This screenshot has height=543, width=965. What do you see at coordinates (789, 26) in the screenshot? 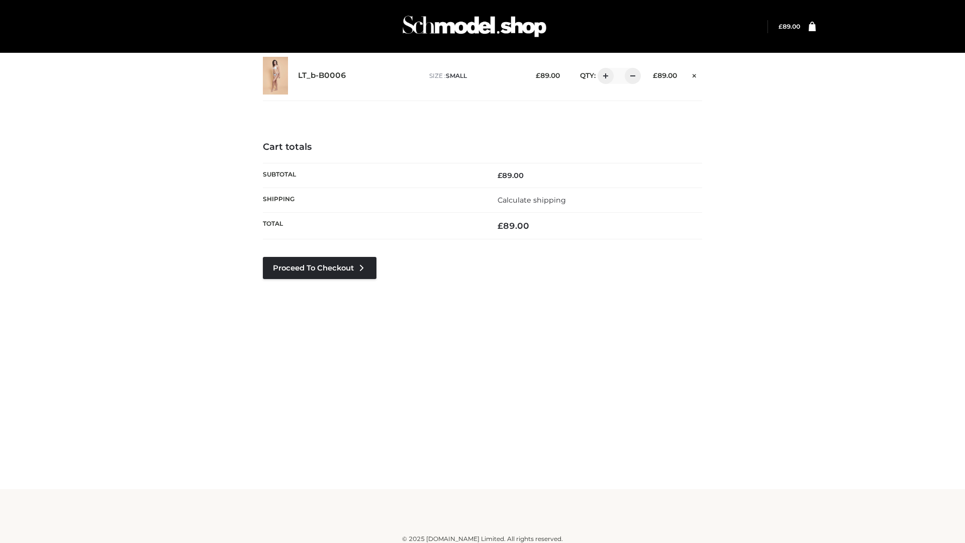
I see `a: £89.00` at bounding box center [789, 26].